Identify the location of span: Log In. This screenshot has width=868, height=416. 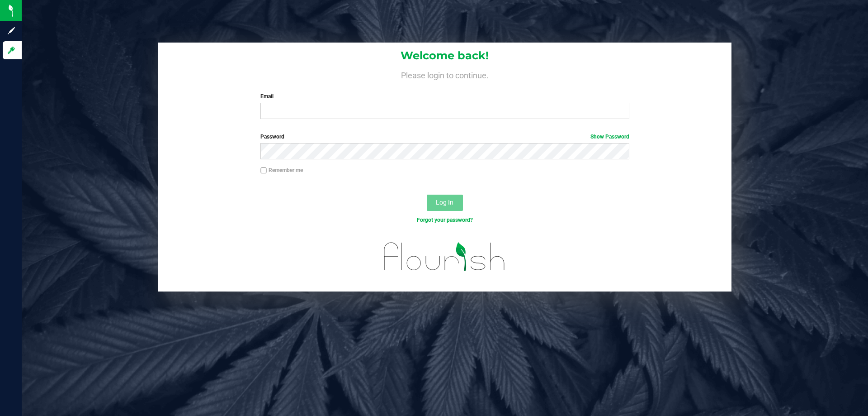
(444, 202).